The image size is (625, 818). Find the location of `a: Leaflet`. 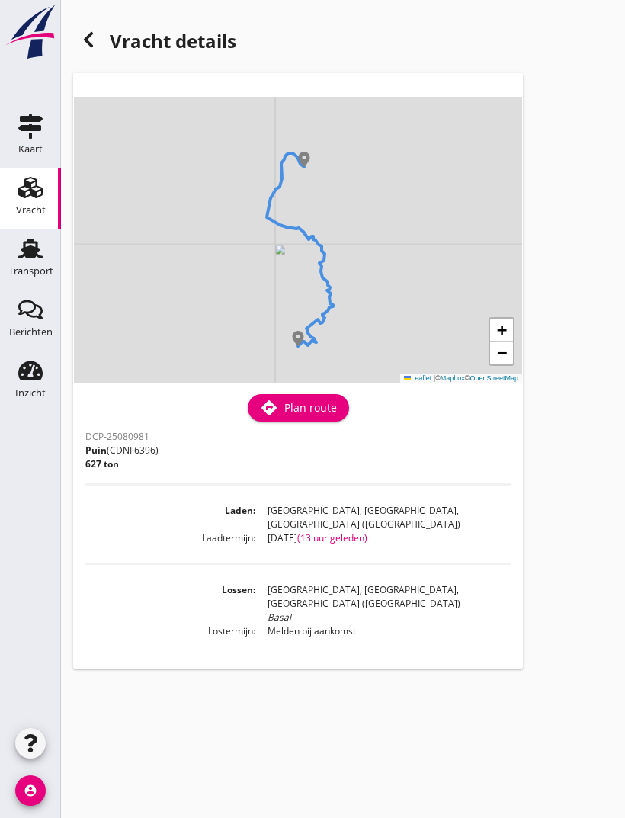

a: Leaflet is located at coordinates (418, 378).